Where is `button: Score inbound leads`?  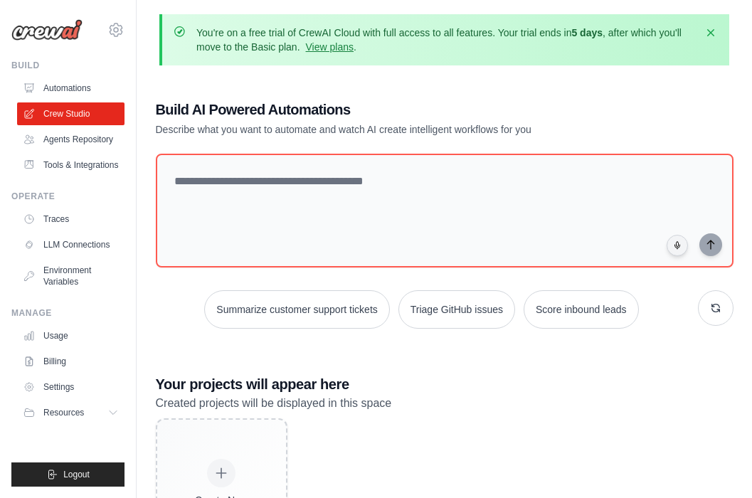 button: Score inbound leads is located at coordinates (581, 309).